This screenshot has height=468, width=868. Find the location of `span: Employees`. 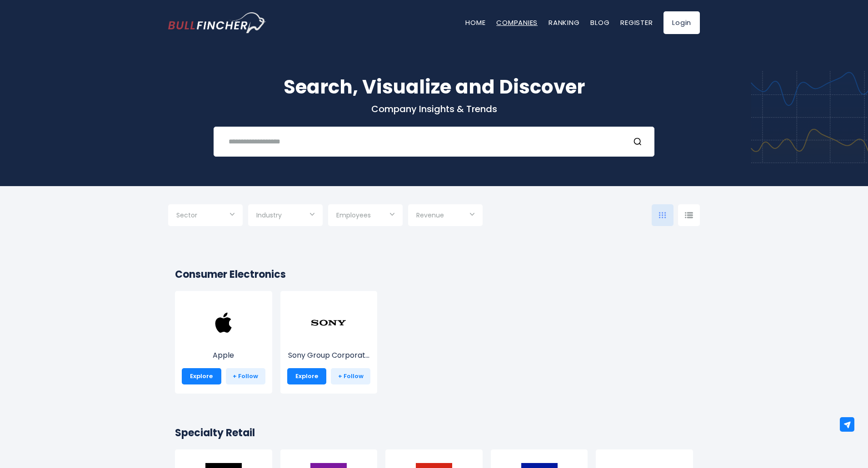

span: Employees is located at coordinates (353, 215).